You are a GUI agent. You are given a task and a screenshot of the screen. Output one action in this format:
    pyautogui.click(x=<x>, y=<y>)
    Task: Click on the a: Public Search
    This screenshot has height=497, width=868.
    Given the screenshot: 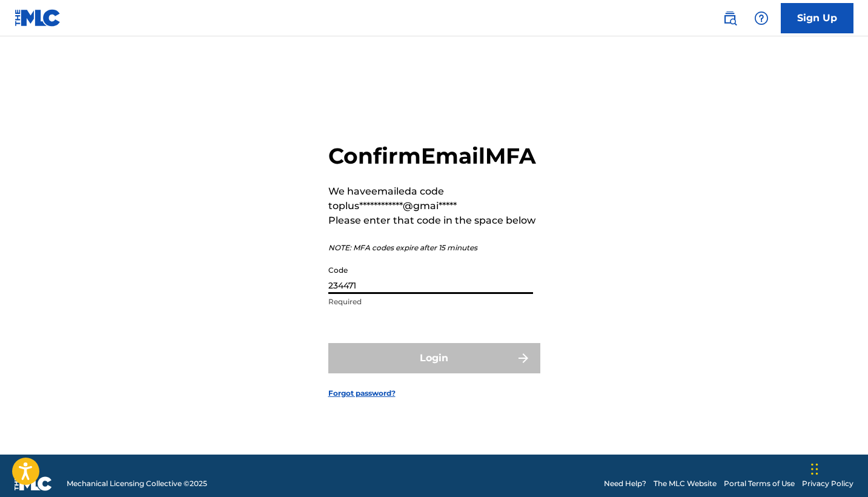 What is the action you would take?
    pyautogui.click(x=730, y=18)
    